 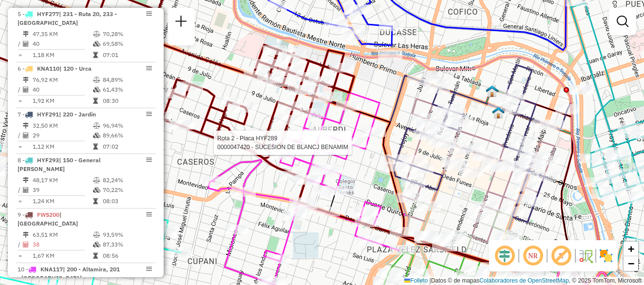 What do you see at coordinates (48, 69) in the screenshot?
I see `span: KNA110` at bounding box center [48, 69].